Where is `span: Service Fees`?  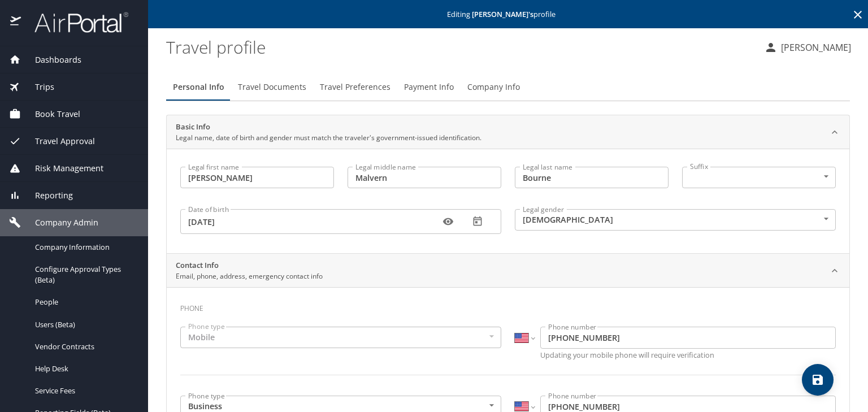
span: Service Fees is located at coordinates (85, 390).